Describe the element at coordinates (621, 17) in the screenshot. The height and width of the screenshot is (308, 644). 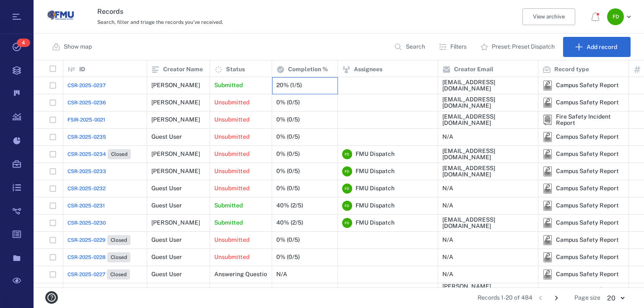
I see `button: FD` at that location.